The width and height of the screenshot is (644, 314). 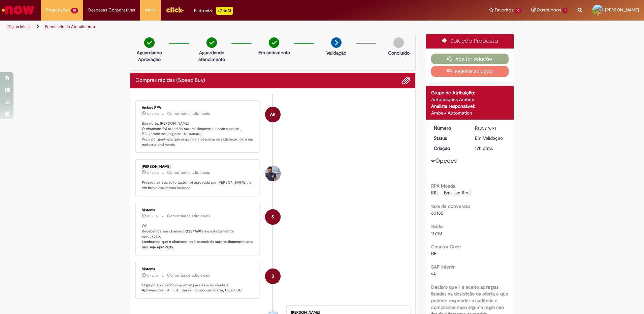 I want to click on img: img-circle-grey.png, so click(x=399, y=42).